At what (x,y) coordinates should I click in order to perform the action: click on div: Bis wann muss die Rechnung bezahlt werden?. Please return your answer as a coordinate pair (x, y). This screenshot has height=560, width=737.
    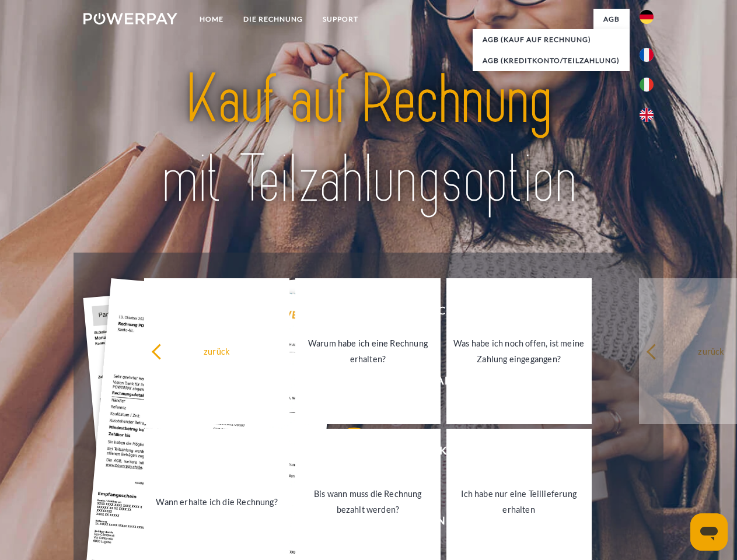
    Looking at the image, I should click on (368, 502).